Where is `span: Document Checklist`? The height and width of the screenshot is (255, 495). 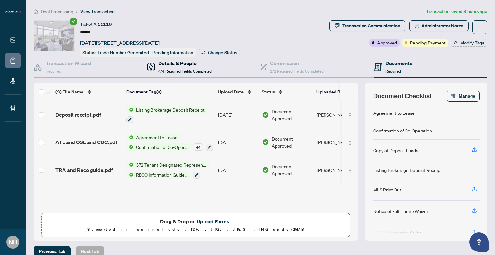 span: Document Checklist is located at coordinates (402, 96).